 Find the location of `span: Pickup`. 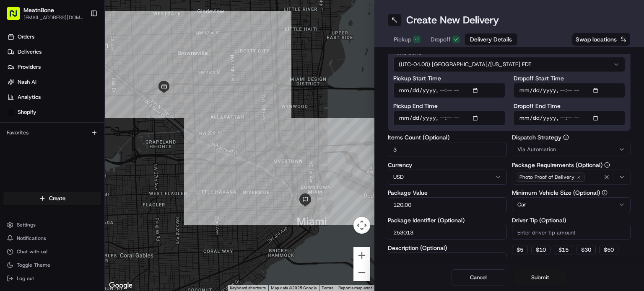

span: Pickup is located at coordinates (403, 39).